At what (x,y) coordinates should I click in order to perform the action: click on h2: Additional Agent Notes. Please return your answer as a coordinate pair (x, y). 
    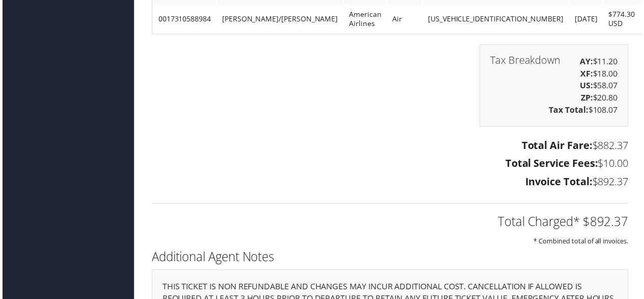
    Looking at the image, I should click on (390, 259).